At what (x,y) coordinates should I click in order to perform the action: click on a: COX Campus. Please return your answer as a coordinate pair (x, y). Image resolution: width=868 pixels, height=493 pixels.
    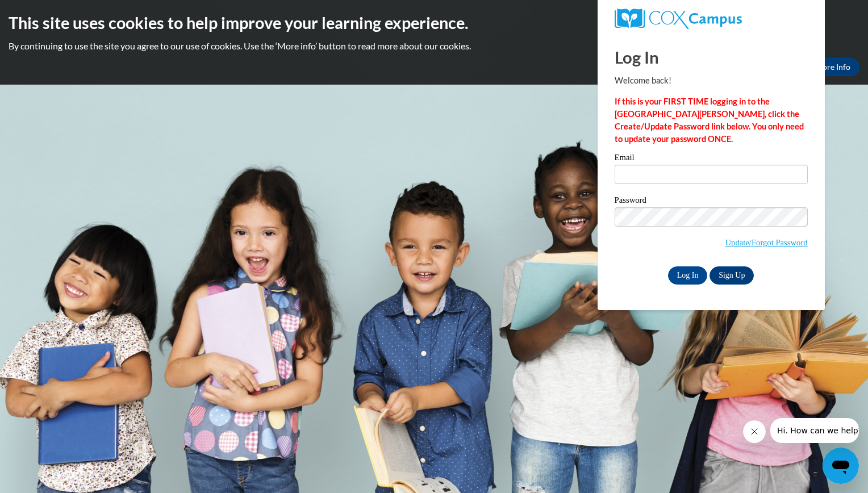
    Looking at the image, I should click on (711, 19).